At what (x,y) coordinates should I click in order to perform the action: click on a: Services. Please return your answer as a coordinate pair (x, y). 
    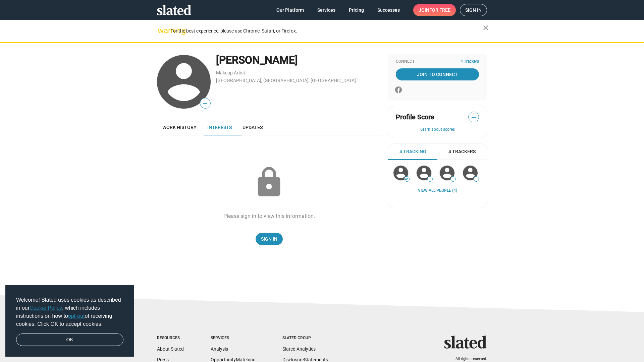
    Looking at the image, I should click on (327, 10).